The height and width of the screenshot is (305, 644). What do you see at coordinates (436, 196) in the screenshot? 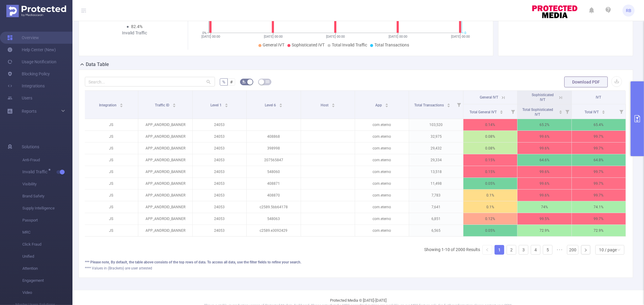
I see `p: 7,783` at bounding box center [436, 196].